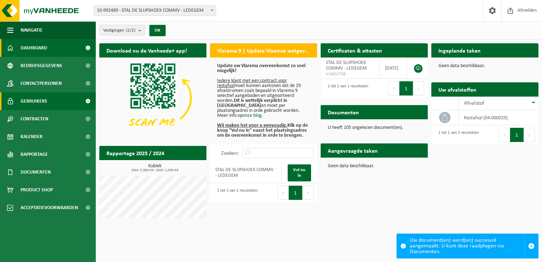  Describe the element at coordinates (135, 152) in the screenshot. I see `h2: Rapportage 2025 / 2024` at that location.